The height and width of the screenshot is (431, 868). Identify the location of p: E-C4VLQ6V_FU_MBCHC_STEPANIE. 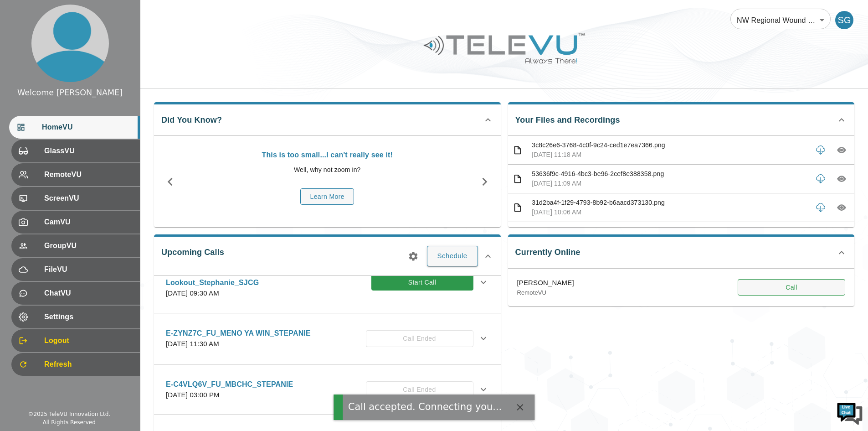
(229, 384).